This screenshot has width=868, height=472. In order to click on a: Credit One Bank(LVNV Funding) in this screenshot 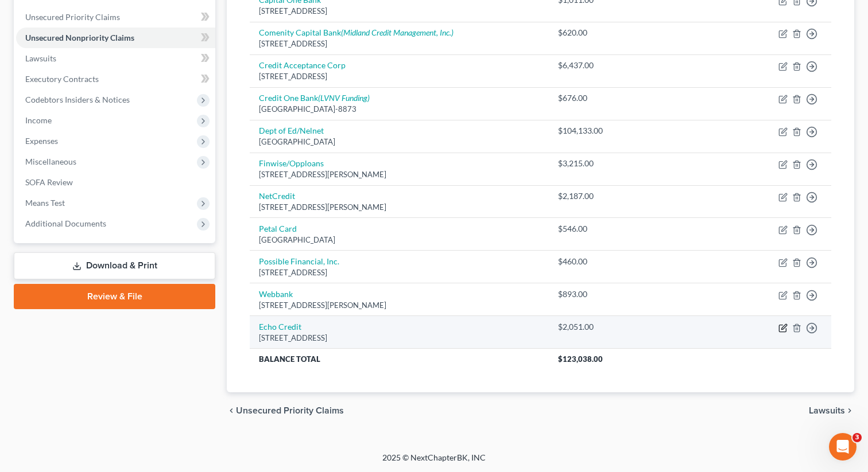, I will do `click(314, 98)`.